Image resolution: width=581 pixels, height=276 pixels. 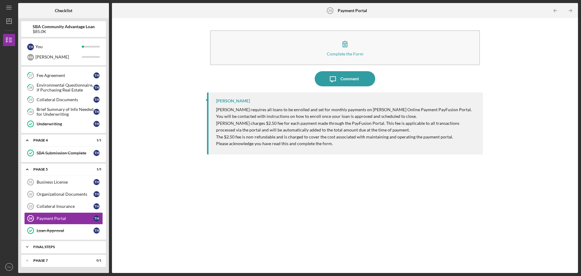 I want to click on button: Comment, so click(x=345, y=79).